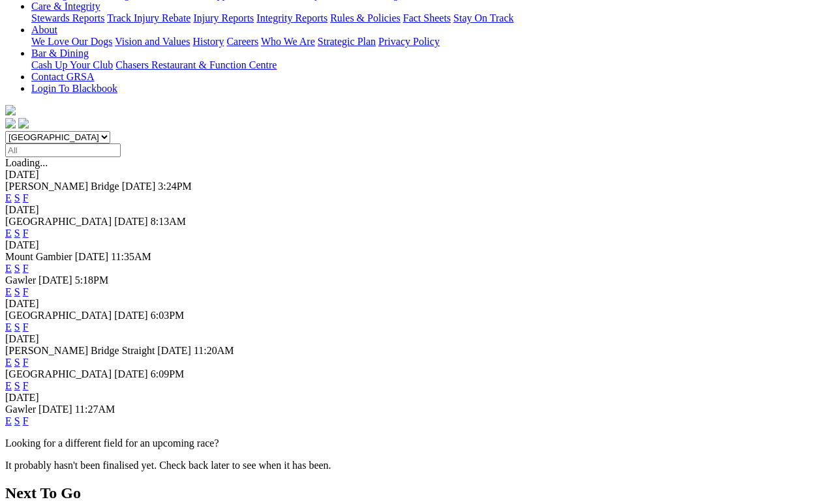 The width and height of the screenshot is (835, 504). What do you see at coordinates (417, 443) in the screenshot?
I see `p: Looking for a different field for an upcoming race?` at bounding box center [417, 443].